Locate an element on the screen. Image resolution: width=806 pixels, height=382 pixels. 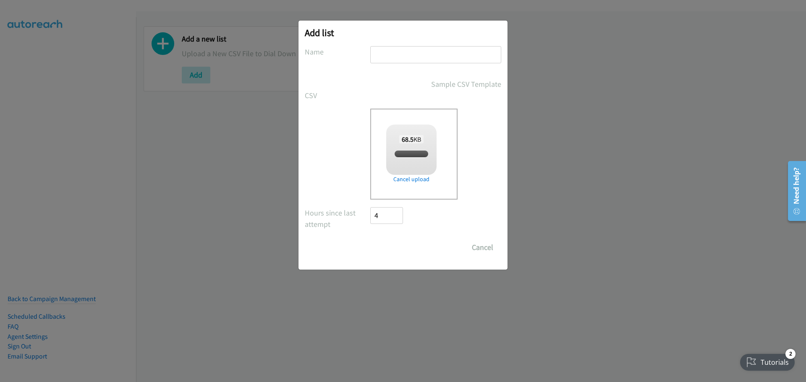
button: Cancel is located at coordinates (482, 248).